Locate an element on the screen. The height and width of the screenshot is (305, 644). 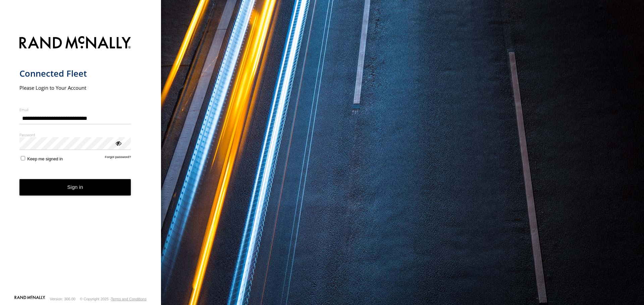
div: © Copyright 2025 - is located at coordinates (113, 299).